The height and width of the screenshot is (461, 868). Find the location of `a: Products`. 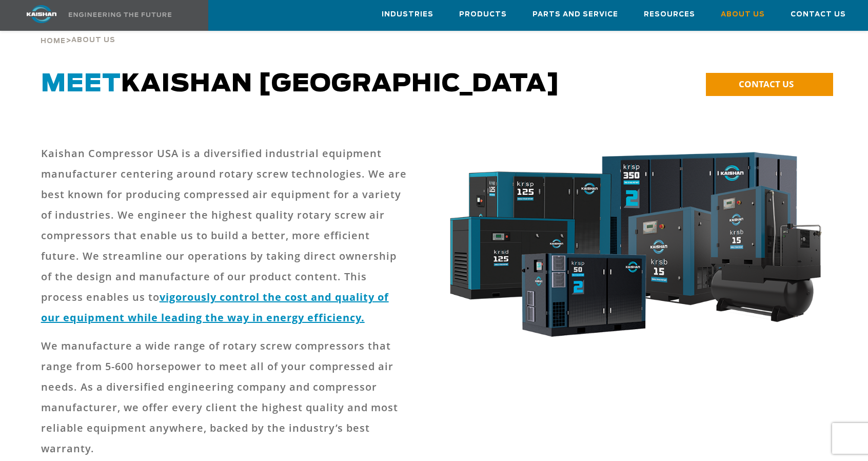

a: Products is located at coordinates (483, 14).